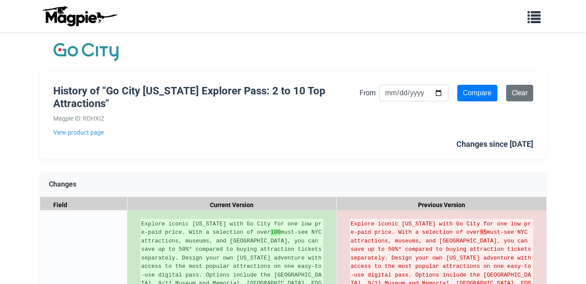 The image size is (586, 284). Describe the element at coordinates (368, 93) in the screenshot. I see `label: From` at that location.